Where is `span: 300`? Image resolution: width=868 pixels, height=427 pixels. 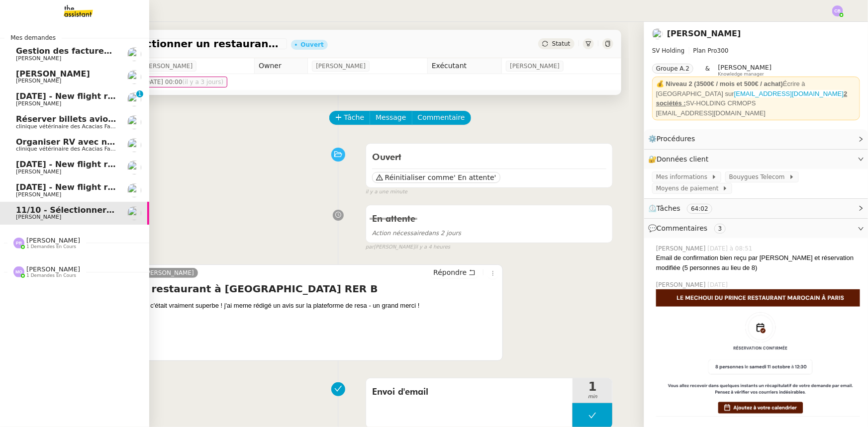 span: 300 is located at coordinates (722, 51).